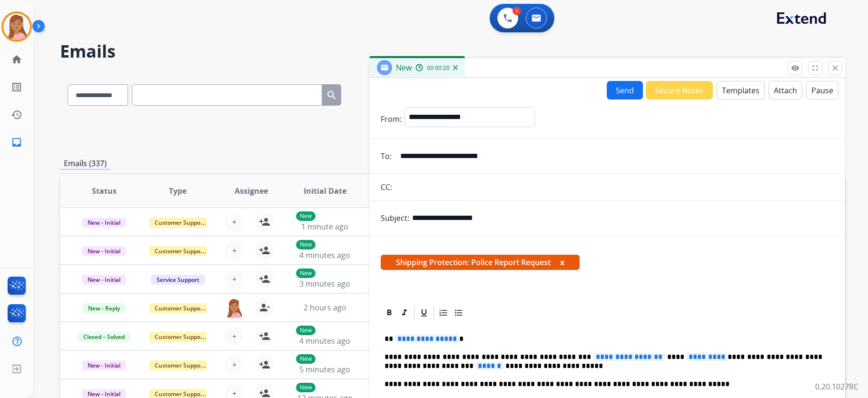 The width and height of the screenshot is (868, 398). Describe the element at coordinates (424, 312) in the screenshot. I see `div: Underline` at that location.